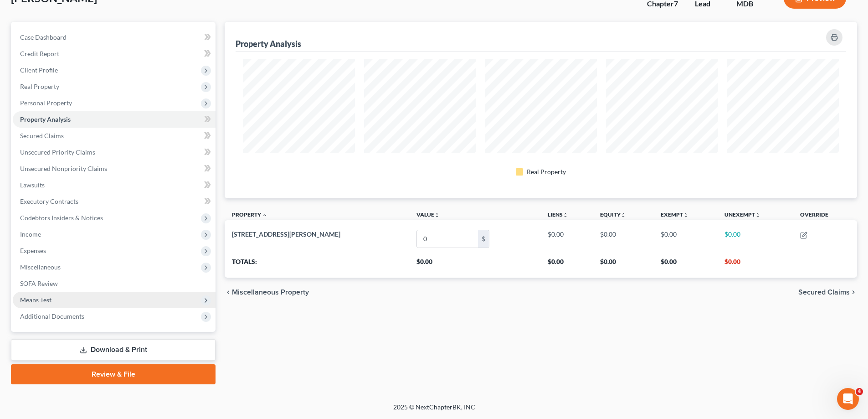 The height and width of the screenshot is (419, 868). Describe the element at coordinates (114, 185) in the screenshot. I see `a: Lawsuits` at that location.